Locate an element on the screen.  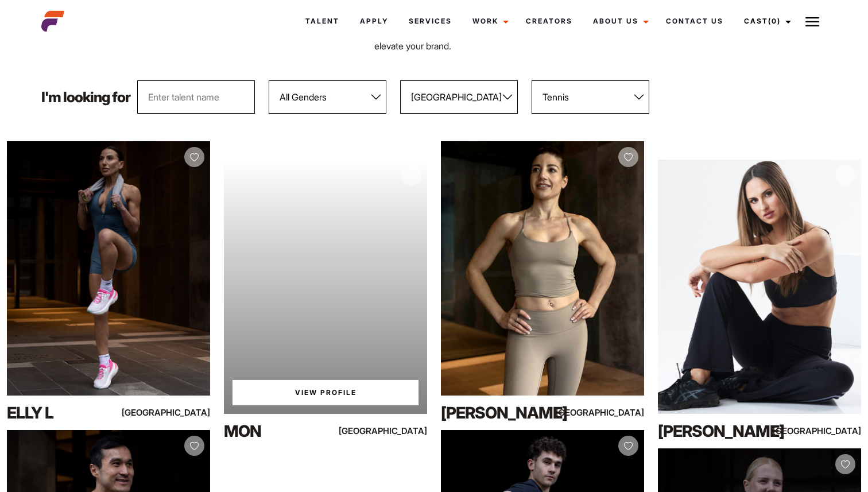
a: Work is located at coordinates (488, 21).